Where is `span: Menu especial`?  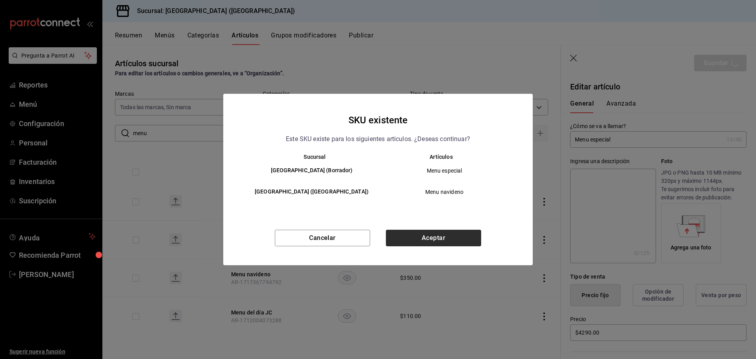
span: Menu especial is located at coordinates (444, 171).